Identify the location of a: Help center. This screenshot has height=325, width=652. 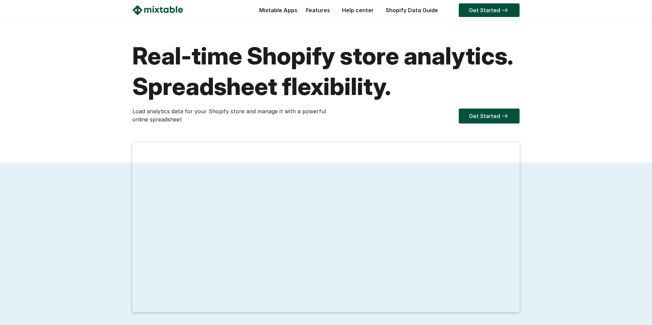
(358, 10).